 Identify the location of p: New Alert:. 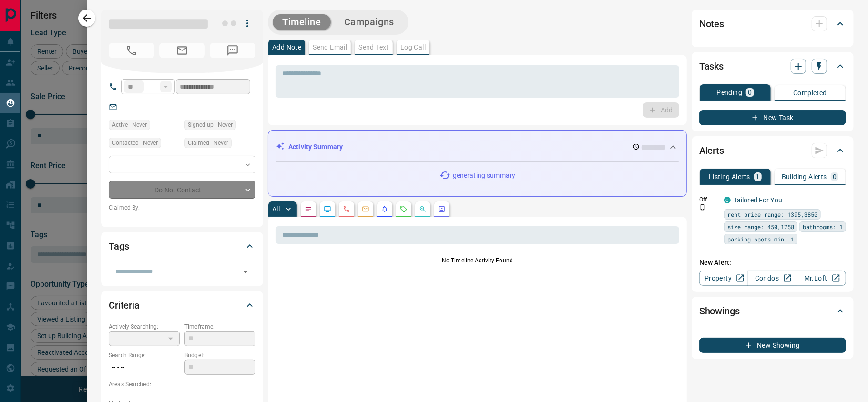
(773, 262).